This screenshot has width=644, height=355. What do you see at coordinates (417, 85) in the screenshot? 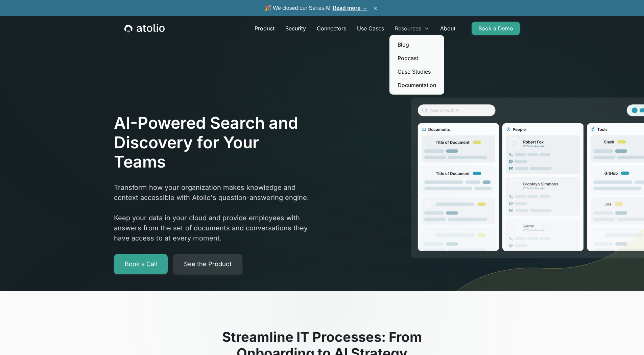
I see `a: Documentation` at bounding box center [417, 85].